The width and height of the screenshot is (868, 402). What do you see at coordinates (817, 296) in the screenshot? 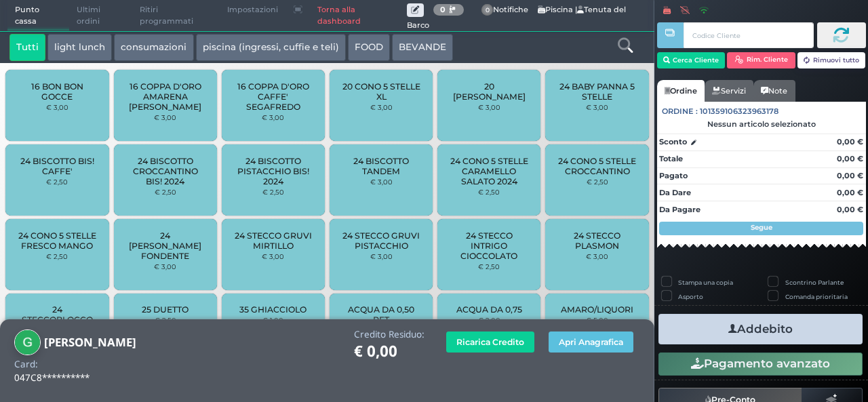
I see `label: Comanda prioritaria` at bounding box center [817, 296].